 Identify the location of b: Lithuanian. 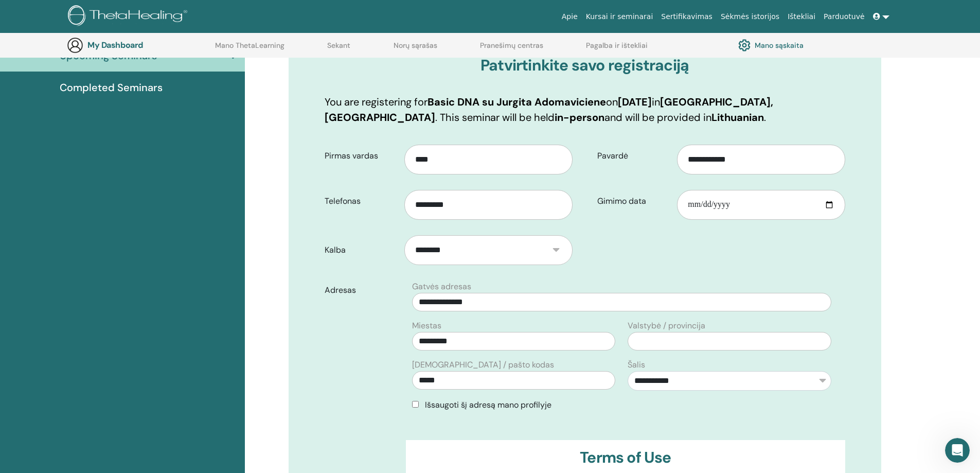
(738, 117).